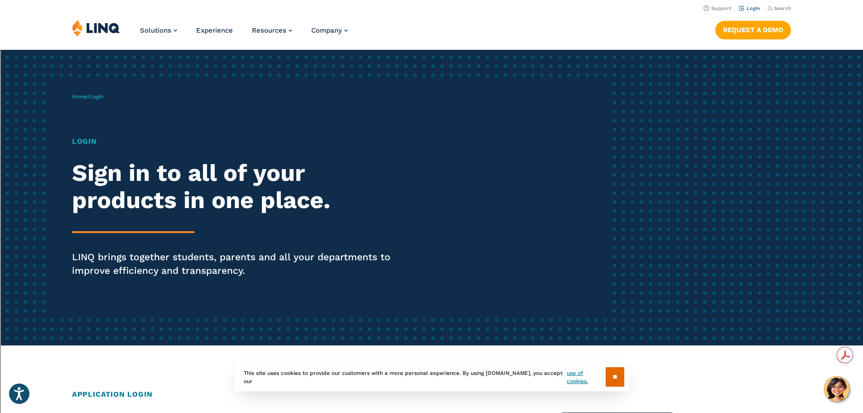 This screenshot has height=413, width=863. Describe the element at coordinates (329, 30) in the screenshot. I see `a: Company` at that location.